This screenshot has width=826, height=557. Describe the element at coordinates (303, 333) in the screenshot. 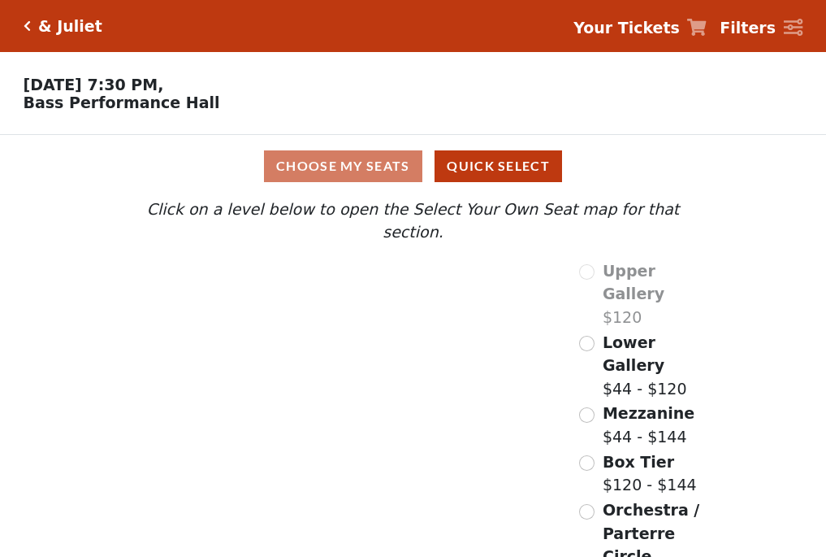

I see `path: Lower Gallery - Seats Available: 163` at that location.